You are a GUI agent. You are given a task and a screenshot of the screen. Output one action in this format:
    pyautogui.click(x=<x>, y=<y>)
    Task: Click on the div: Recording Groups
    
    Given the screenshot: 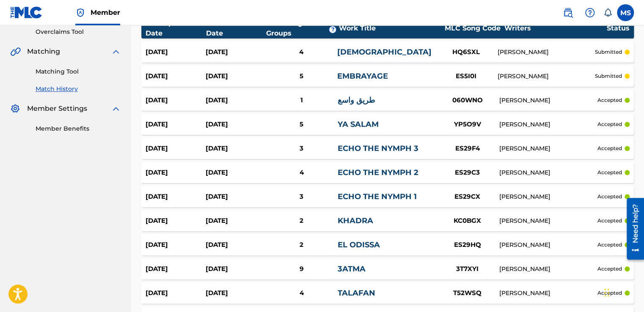 What is the action you would take?
    pyautogui.click(x=302, y=29)
    